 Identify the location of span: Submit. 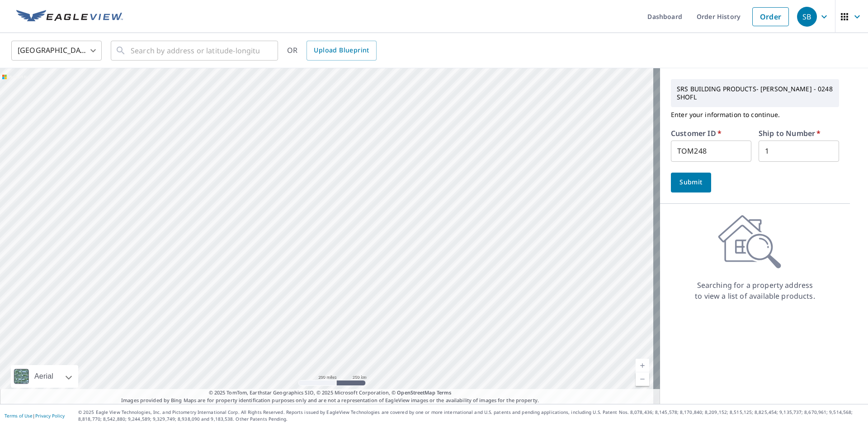
(691, 182).